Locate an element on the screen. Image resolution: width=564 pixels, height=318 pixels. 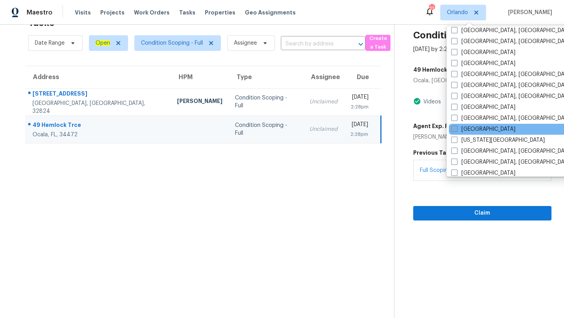
span: Claim is located at coordinates (482, 213).